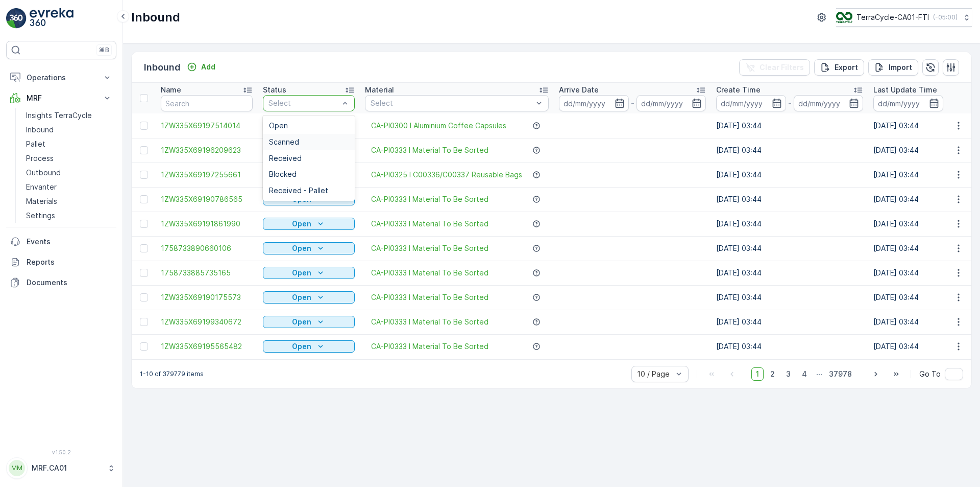 The height and width of the screenshot is (487, 980). Describe the element at coordinates (299, 191) in the screenshot. I see `span: Received - Pallet` at that location.